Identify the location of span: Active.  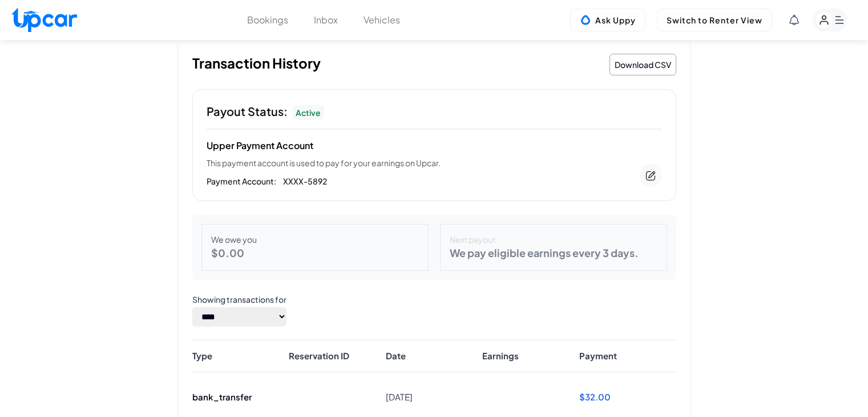
(308, 113).